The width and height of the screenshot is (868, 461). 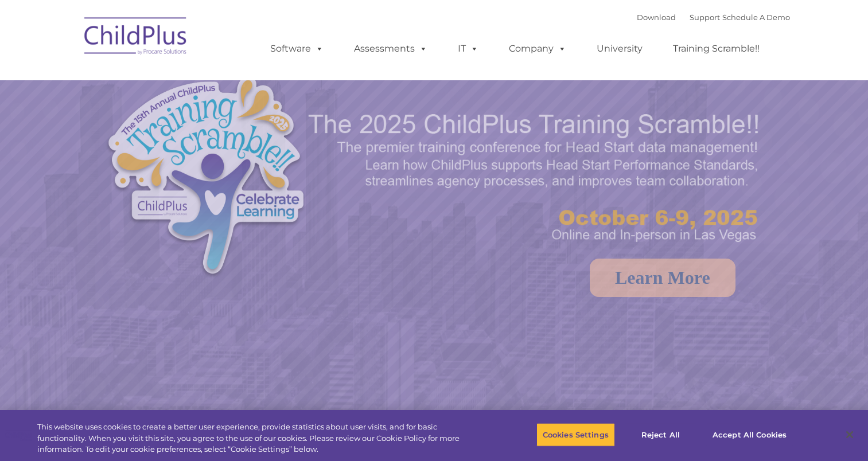 What do you see at coordinates (391, 49) in the screenshot?
I see `a: Assessments` at bounding box center [391, 49].